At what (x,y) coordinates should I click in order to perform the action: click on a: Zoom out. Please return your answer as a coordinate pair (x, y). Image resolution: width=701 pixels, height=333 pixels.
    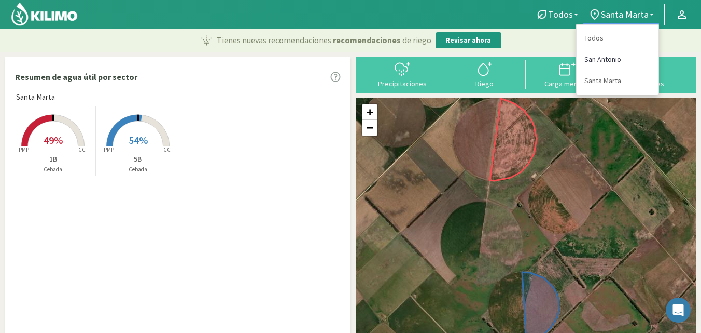
    Looking at the image, I should click on (370, 128).